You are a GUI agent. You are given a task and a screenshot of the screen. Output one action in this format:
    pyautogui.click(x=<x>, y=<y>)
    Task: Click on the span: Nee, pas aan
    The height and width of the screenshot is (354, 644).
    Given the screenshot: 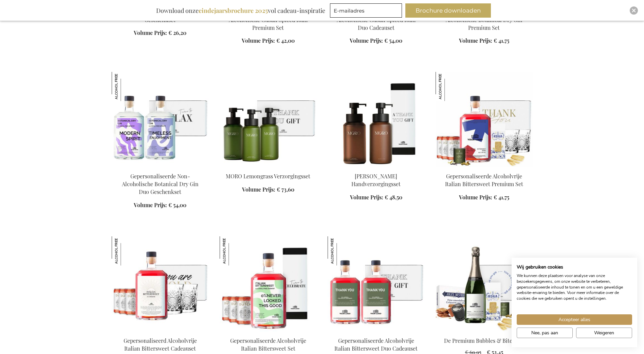 What is the action you would take?
    pyautogui.click(x=544, y=332)
    